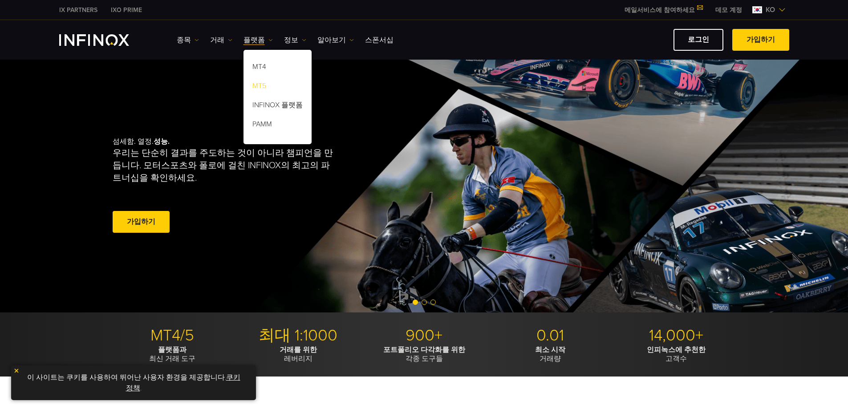  What do you see at coordinates (415, 302) in the screenshot?
I see `span: Go to slide 1` at bounding box center [415, 302].